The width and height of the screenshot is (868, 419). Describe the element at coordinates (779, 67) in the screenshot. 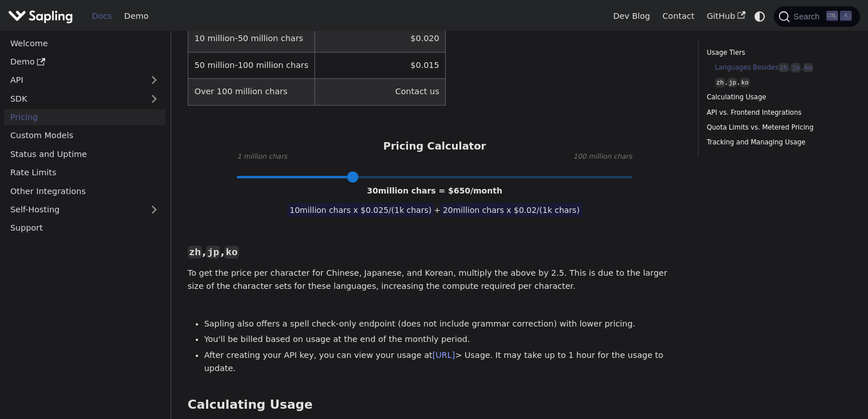

I see `a: Languages Besideszh,jp,ko` at that location.